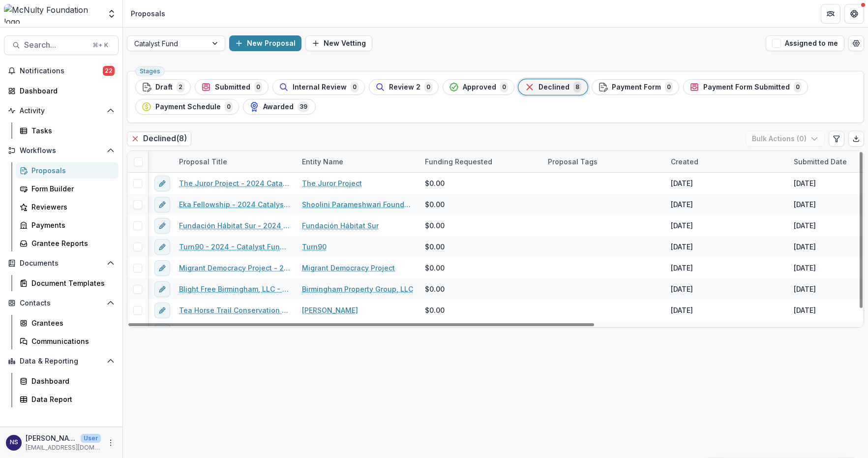 This screenshot has width=868, height=458. Describe the element at coordinates (159, 138) in the screenshot. I see `h2: Declined ( 8 )` at that location.